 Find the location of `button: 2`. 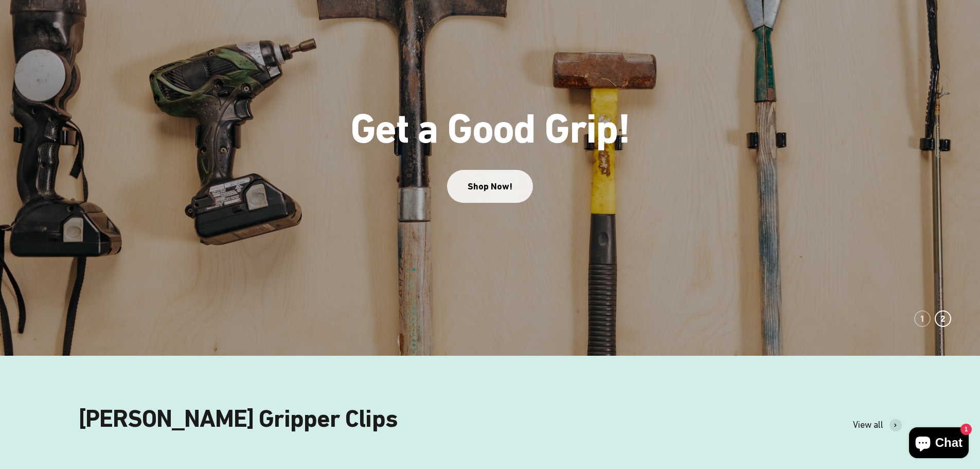

button: 2 is located at coordinates (943, 319).